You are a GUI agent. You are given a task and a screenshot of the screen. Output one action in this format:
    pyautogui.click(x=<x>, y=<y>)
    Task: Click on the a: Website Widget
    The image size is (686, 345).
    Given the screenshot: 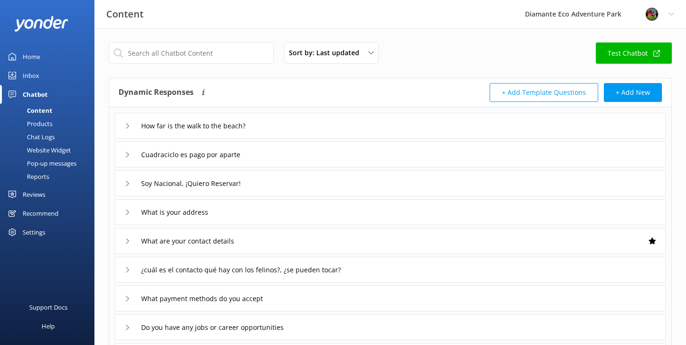 What is the action you would take?
    pyautogui.click(x=50, y=150)
    